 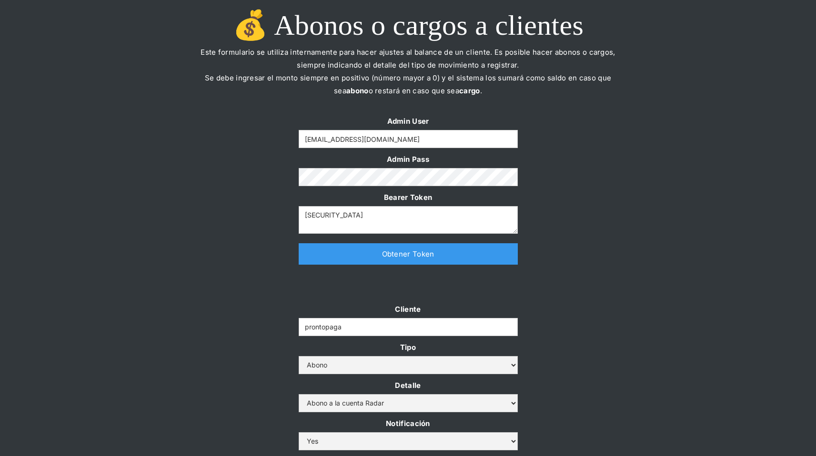 I want to click on p: Este formulario se utiliza internamente para hacer ajustes al balance de un cliente. Es posible h..., so click(x=408, y=78).